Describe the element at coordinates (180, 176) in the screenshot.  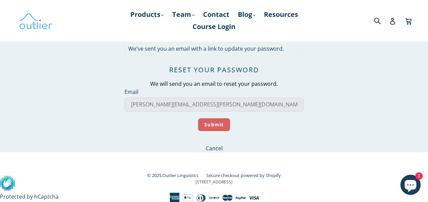
I see `a: Outlier Linguistics` at that location.